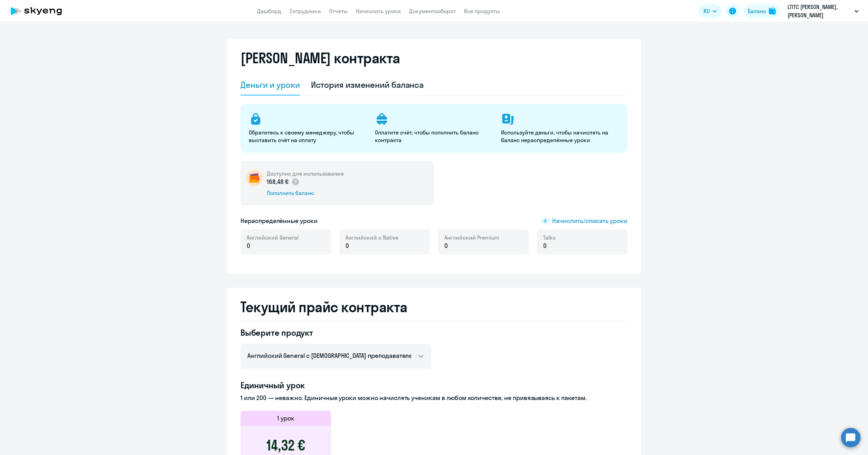  I want to click on div: Деньги и уроки, so click(270, 85).